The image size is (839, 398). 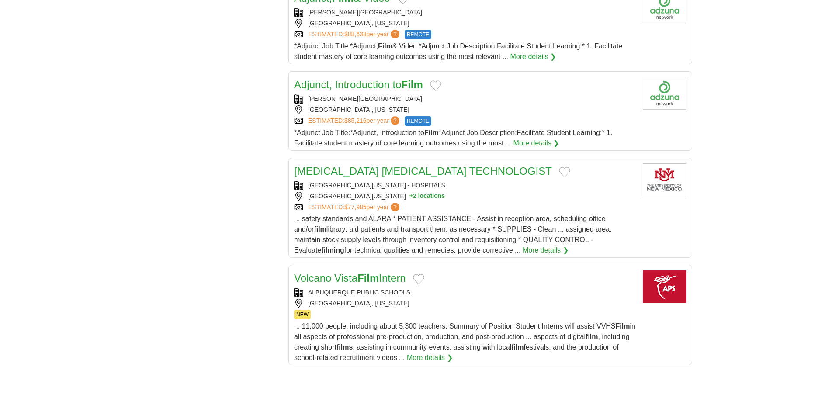 What do you see at coordinates (355, 121) in the screenshot?
I see `span: $85,216` at bounding box center [355, 121].